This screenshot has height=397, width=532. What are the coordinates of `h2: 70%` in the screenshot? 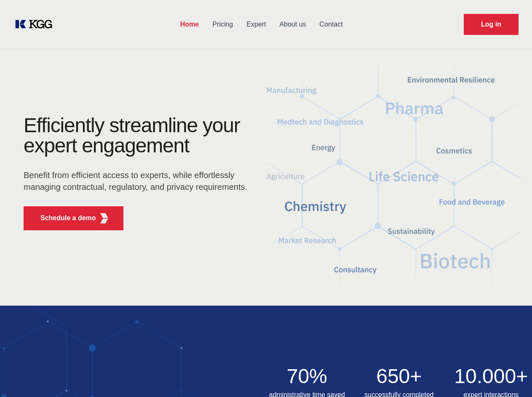 It's located at (307, 377).